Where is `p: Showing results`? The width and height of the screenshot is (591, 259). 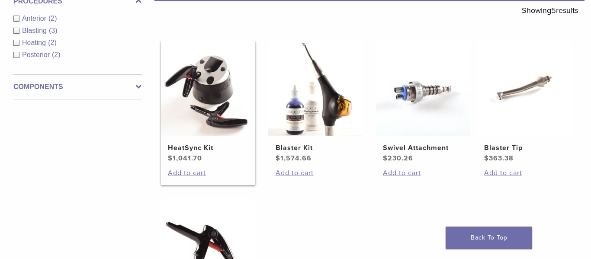
p: Showing results is located at coordinates (550, 10).